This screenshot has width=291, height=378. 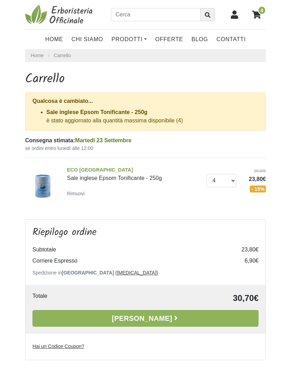 What do you see at coordinates (262, 10) in the screenshot?
I see `span: 4` at bounding box center [262, 10].